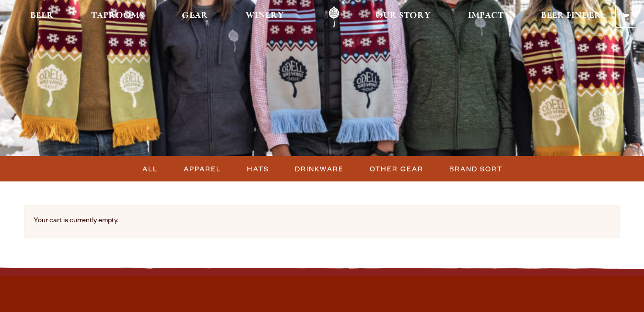  I want to click on span: Beer, so click(42, 16).